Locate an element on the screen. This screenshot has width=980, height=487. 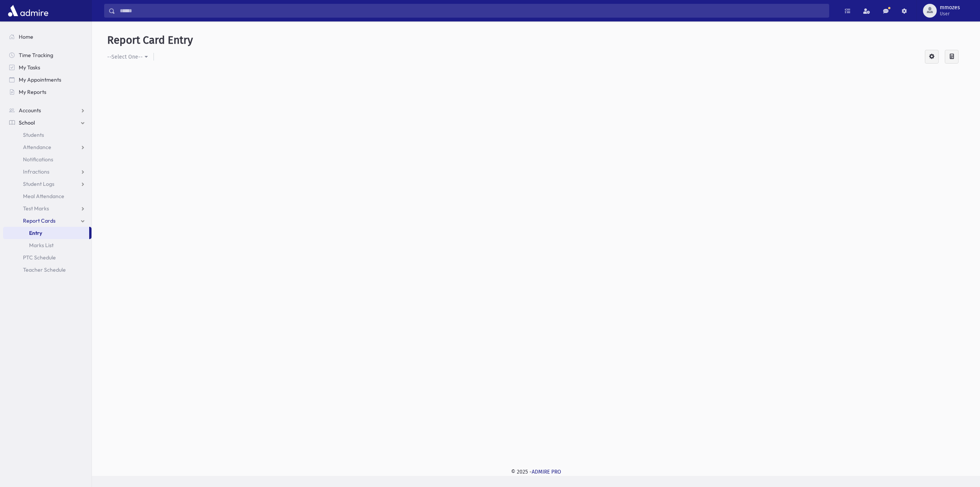
a: Entry is located at coordinates (46, 233).